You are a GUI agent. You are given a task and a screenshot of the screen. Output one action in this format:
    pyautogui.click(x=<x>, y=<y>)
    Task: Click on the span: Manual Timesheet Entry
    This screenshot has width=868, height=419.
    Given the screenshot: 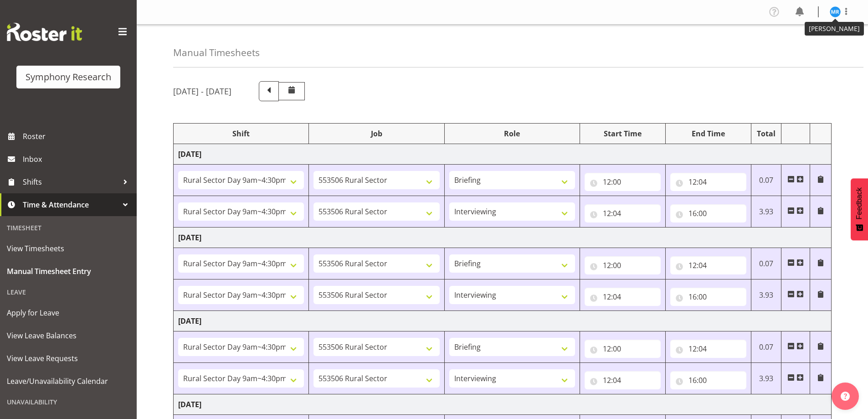 What is the action you would take?
    pyautogui.click(x=69, y=271)
    